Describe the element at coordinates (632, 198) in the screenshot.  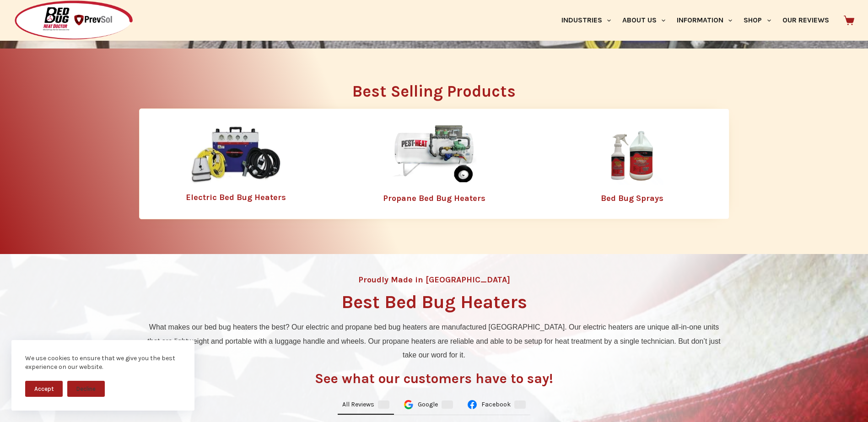
I see `a: Bed Bug Sprays` at that location.